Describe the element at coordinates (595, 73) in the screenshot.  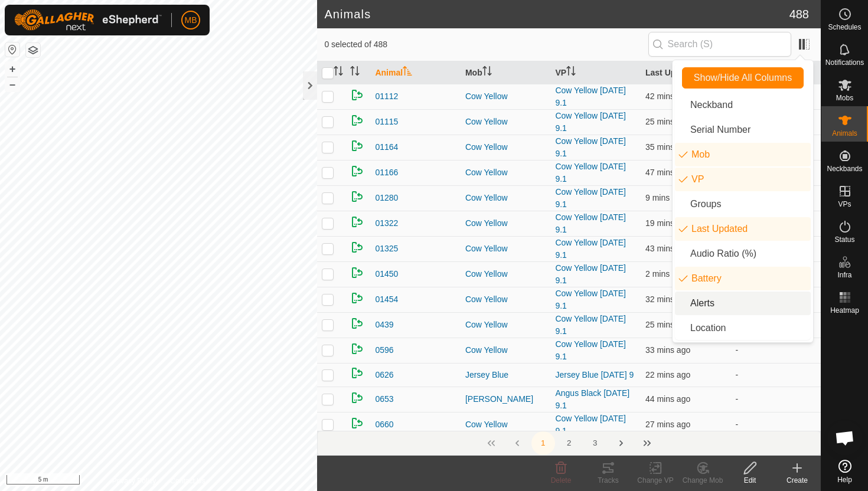
I see `th: VP` at that location.